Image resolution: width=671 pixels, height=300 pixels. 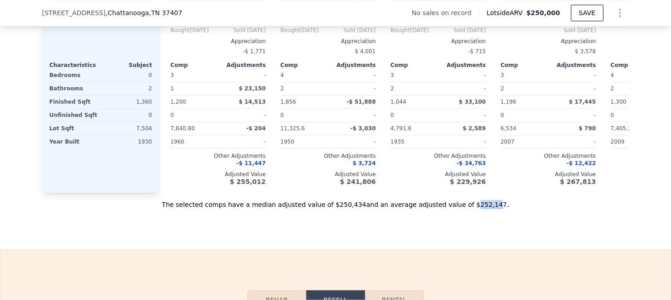 What do you see at coordinates (366, 51) in the screenshot?
I see `span: $ 4,001` at bounding box center [366, 51].